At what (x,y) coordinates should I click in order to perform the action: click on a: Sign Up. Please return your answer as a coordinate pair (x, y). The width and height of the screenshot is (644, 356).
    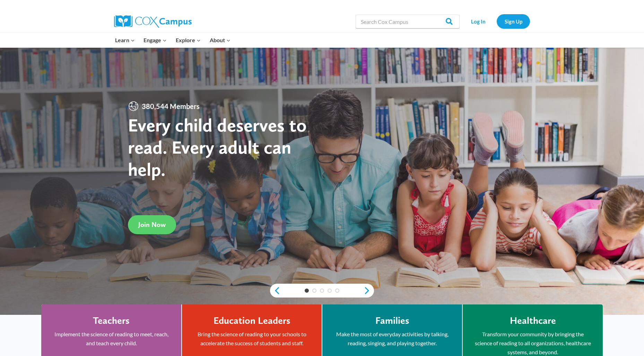
    Looking at the image, I should click on (513, 21).